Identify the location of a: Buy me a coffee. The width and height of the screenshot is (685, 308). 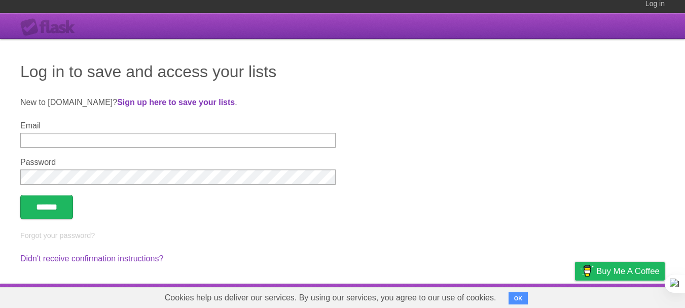
(619, 271).